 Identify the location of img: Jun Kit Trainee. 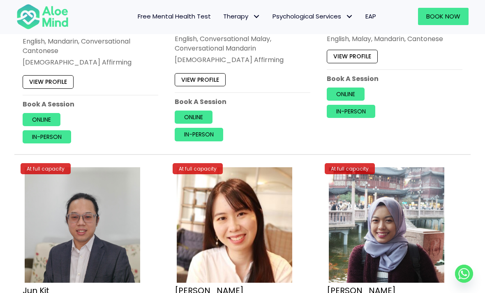
(82, 225).